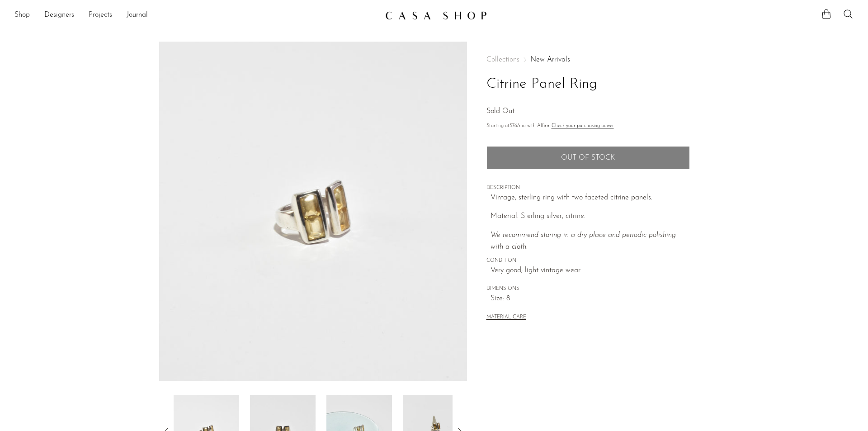  I want to click on h1: Citrine Panel Ring, so click(589, 84).